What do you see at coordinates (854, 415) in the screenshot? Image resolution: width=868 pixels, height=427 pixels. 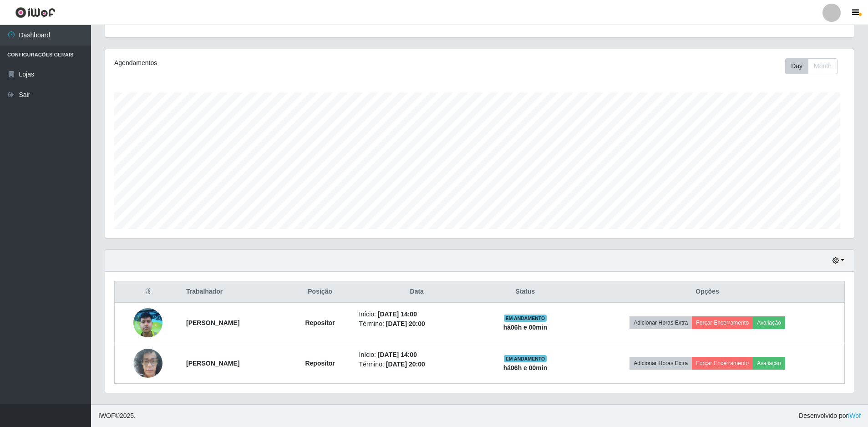 I see `a: iWof` at bounding box center [854, 415].